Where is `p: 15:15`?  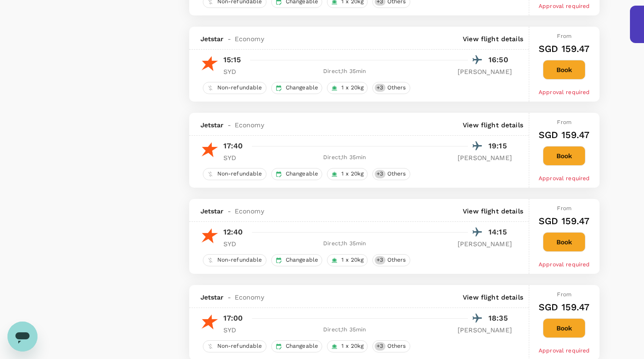 p: 15:15 is located at coordinates (232, 60).